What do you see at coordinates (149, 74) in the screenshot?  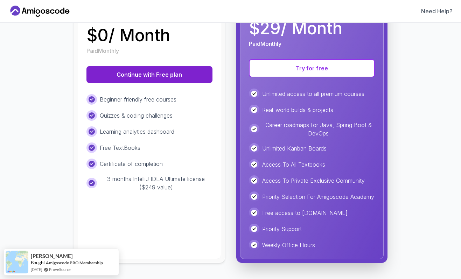 I see `button: Continue with Free plan` at bounding box center [149, 74].